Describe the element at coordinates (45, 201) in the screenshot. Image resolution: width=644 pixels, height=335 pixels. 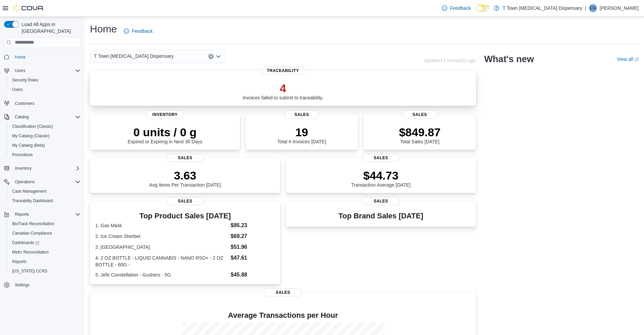
I see `button: Traceabilty Dashboard` at that location.